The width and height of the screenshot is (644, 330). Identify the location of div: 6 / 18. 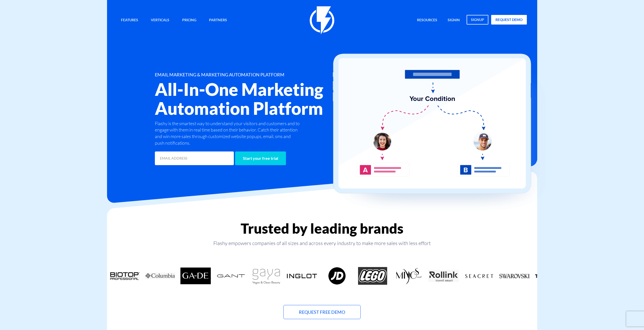
(266, 276).